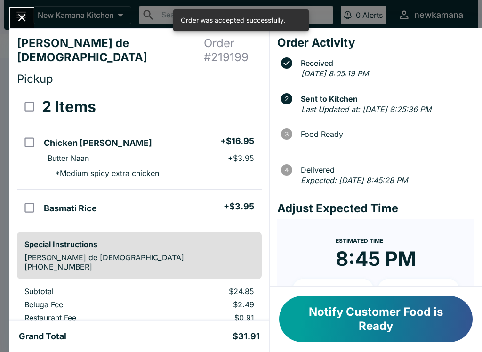  Describe the element at coordinates (359, 241) in the screenshot. I see `span: Estimated Time` at that location.